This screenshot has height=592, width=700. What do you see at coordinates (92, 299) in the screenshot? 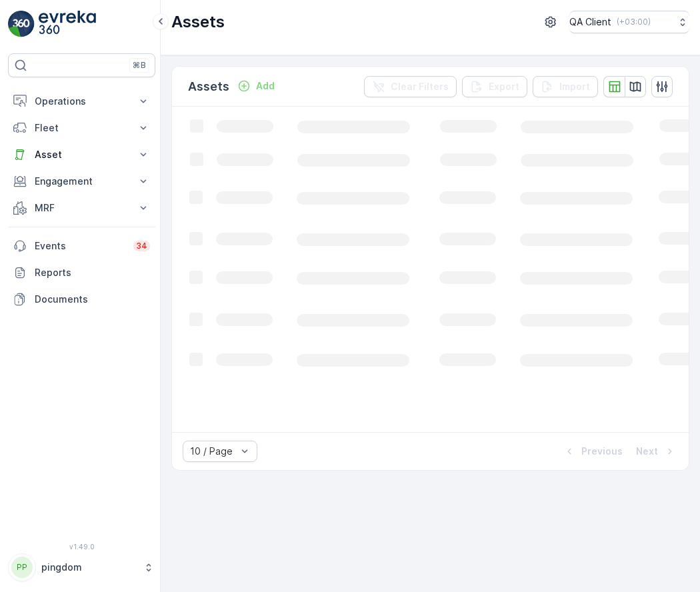
I see `p: Documents` at bounding box center [92, 299].